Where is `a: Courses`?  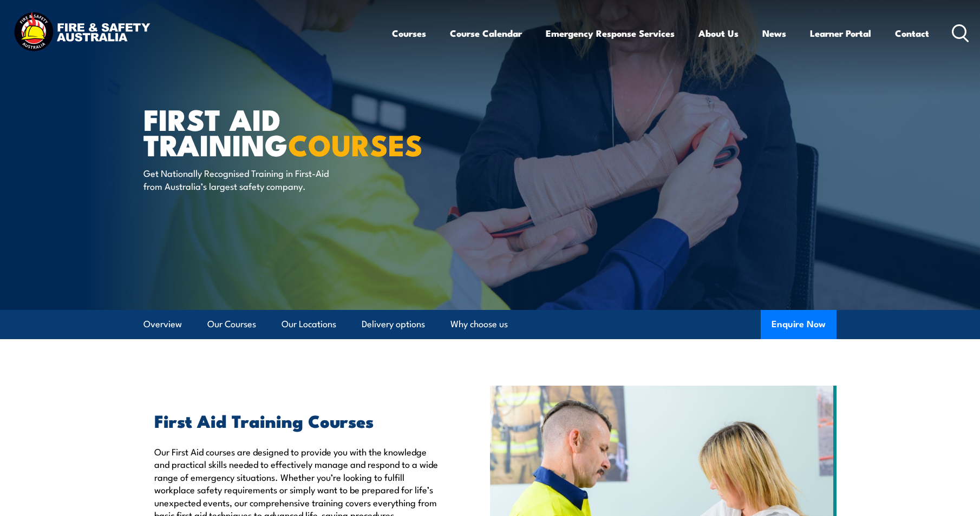
a: Courses is located at coordinates (409, 33).